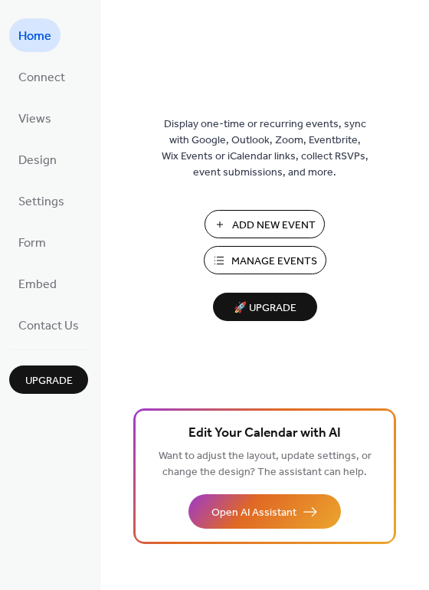  Describe the element at coordinates (32, 242) in the screenshot. I see `a: Form` at that location.